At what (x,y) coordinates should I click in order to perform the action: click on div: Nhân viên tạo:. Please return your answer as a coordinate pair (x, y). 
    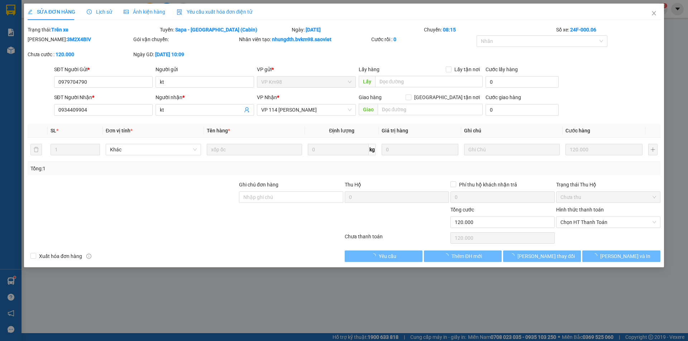
    Looking at the image, I should click on (304, 39).